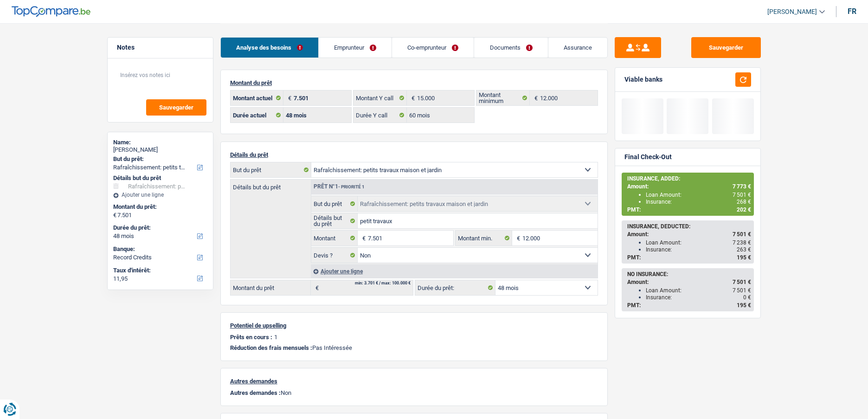 Image resolution: width=868 pixels, height=419 pixels. What do you see at coordinates (433, 48) in the screenshot?
I see `a: Co-emprunteur` at bounding box center [433, 48].